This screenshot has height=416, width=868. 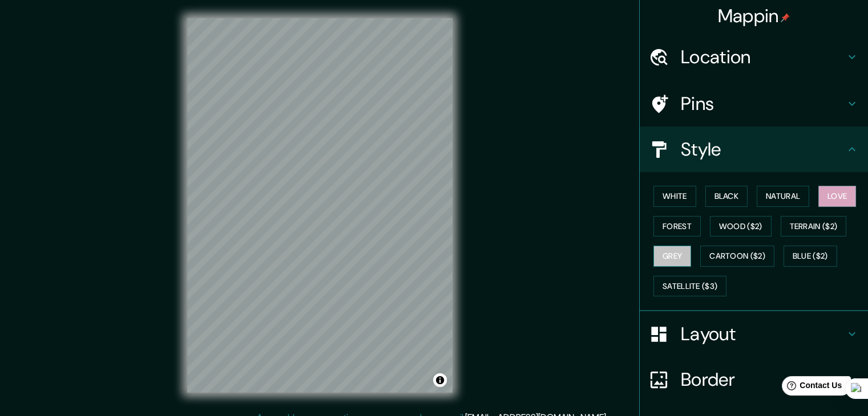 I want to click on button: Terrain ($2), so click(x=813, y=226).